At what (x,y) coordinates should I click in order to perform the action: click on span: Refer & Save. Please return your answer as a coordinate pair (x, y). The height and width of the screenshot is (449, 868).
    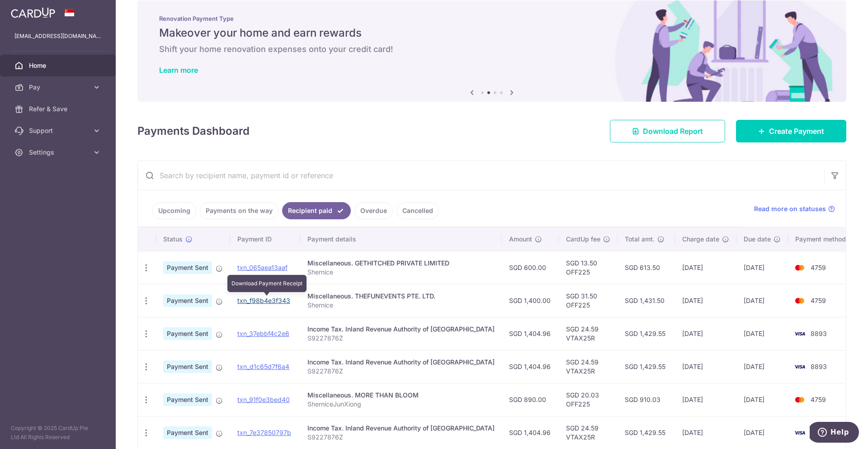
    Looking at the image, I should click on (59, 109).